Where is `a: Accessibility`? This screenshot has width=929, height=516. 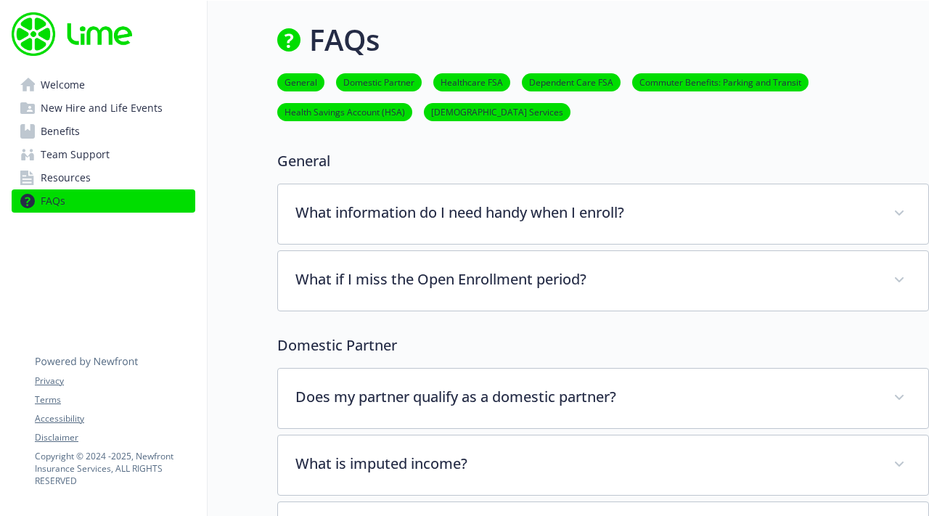
a: Accessibility is located at coordinates (115, 419).